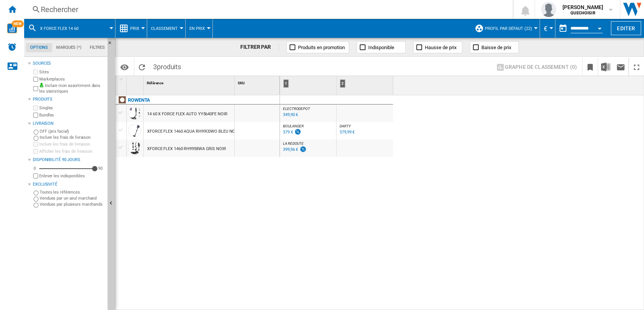 Image resolution: width=644 pixels, height=310 pixels. Describe the element at coordinates (39, 48) in the screenshot. I see `md-tab-item: Options` at that location.